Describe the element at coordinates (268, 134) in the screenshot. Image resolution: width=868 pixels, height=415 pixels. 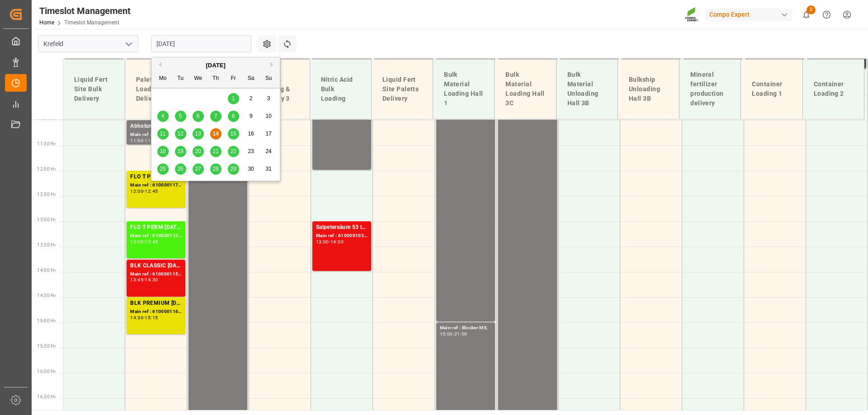
I see `span: 17` at that location.